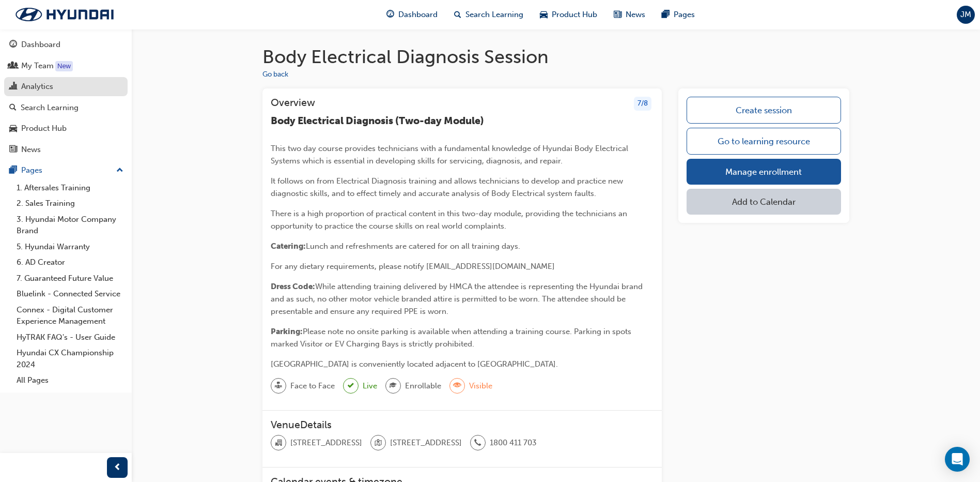 Image resolution: width=980 pixels, height=482 pixels. Describe the element at coordinates (70, 294) in the screenshot. I see `a: Bluelink - Connected Service` at that location.